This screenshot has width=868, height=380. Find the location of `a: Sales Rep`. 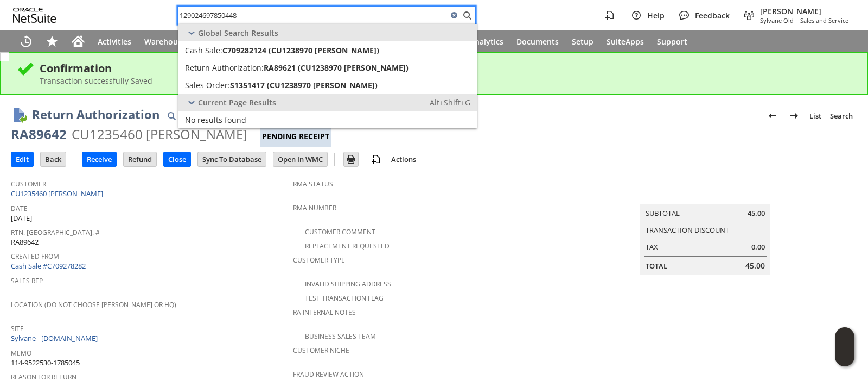

a: Sales Rep is located at coordinates (27, 281).